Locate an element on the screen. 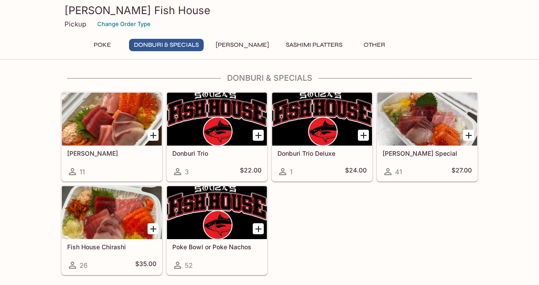 The image size is (539, 285). div: Fish House Chirashi is located at coordinates (112, 213).